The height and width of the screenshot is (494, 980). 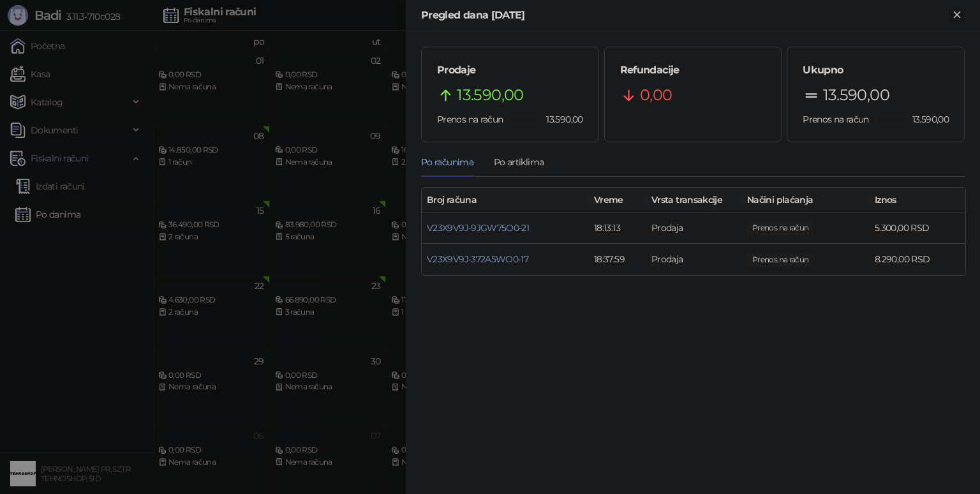 What do you see at coordinates (618, 259) in the screenshot?
I see `td: 18:37:59` at bounding box center [618, 259].